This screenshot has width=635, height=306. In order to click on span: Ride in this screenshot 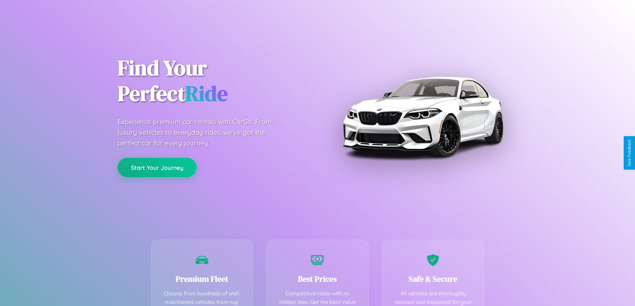, I will do `click(206, 93)`.